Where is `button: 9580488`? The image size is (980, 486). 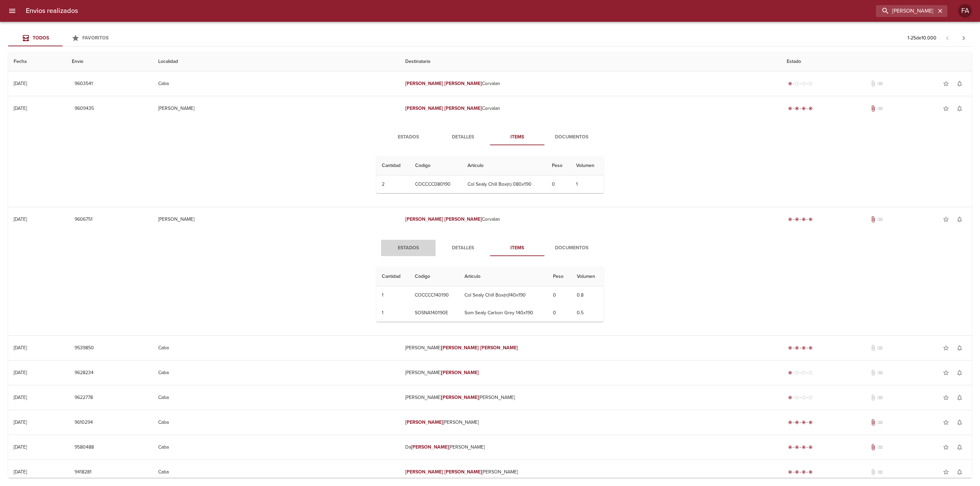 button: 9580488 is located at coordinates (84, 447).